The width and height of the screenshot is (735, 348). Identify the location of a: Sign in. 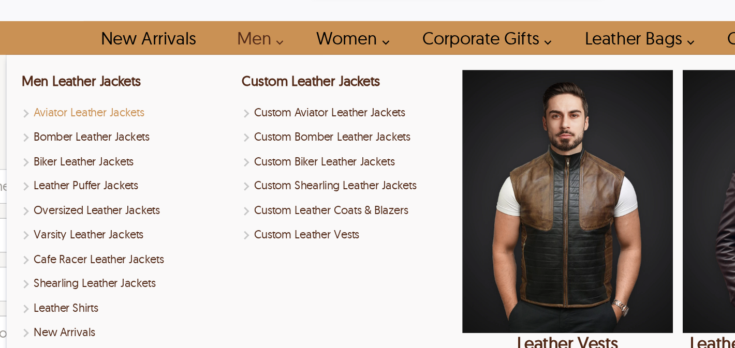
(644, 29).